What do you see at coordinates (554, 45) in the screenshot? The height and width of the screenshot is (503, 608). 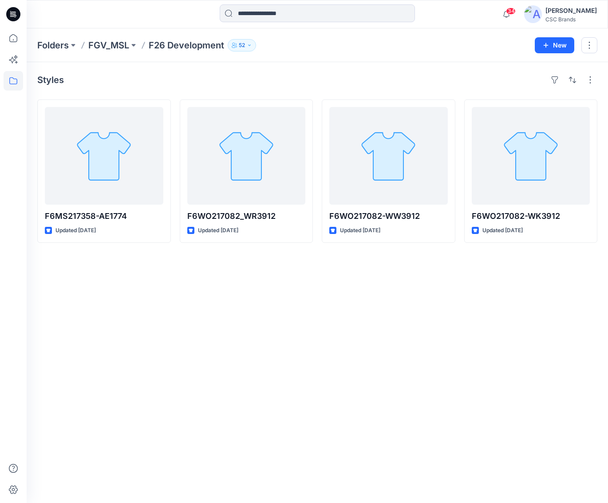 I see `button: New` at bounding box center [554, 45].